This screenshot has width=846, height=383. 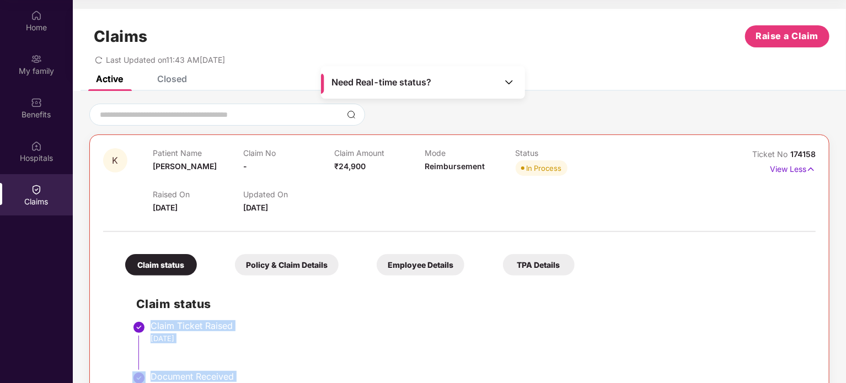 What do you see at coordinates (198, 153) in the screenshot?
I see `p: Patient Name` at bounding box center [198, 153].